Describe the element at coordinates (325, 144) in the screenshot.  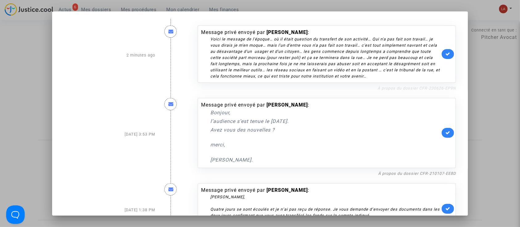
I see `p: merci,` at that location.